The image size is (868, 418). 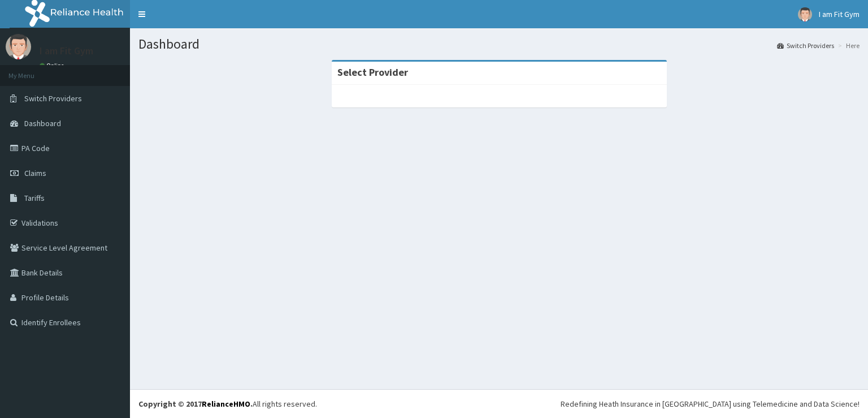 I want to click on span: I am Fit Gym, so click(x=840, y=14).